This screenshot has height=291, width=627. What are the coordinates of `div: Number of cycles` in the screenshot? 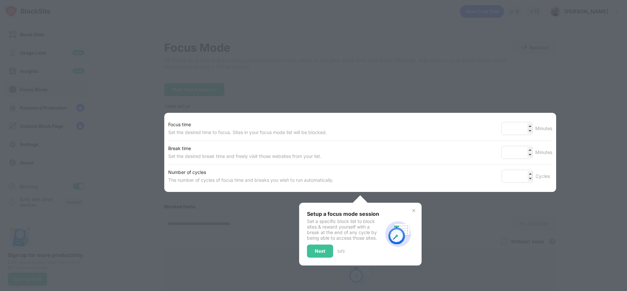 It's located at (251, 172).